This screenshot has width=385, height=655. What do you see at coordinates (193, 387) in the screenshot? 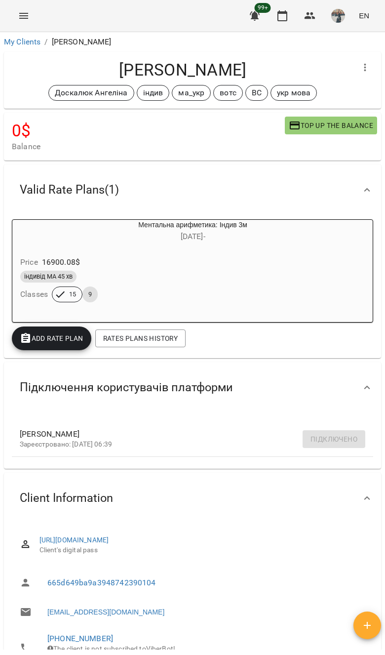
I see `div: Підключення користувачів платформи` at bounding box center [193, 387].